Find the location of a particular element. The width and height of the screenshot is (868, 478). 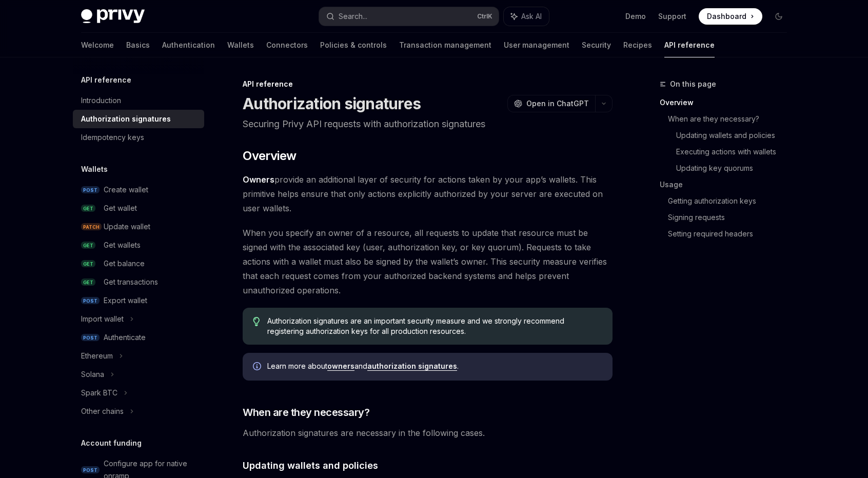

div: Spark BTC is located at coordinates (99, 393).